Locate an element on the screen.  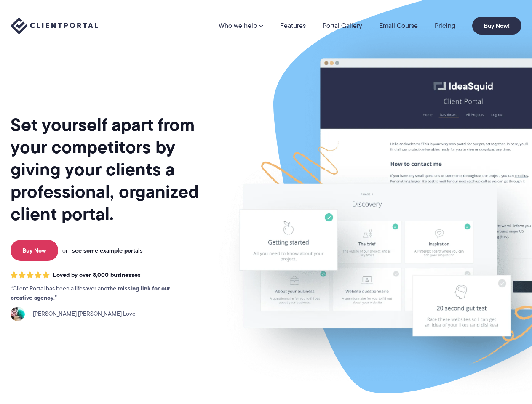
a: Who we help is located at coordinates (241, 26).